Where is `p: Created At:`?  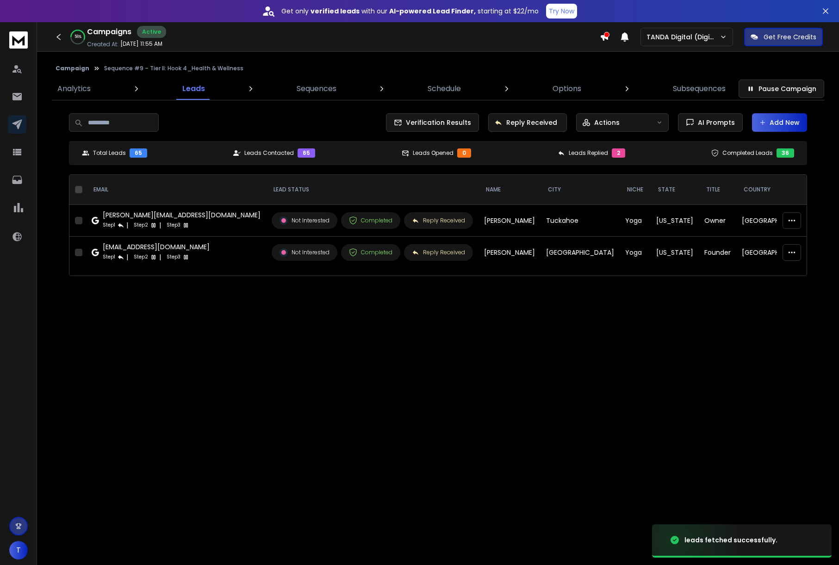 p: Created At: is located at coordinates (103, 44).